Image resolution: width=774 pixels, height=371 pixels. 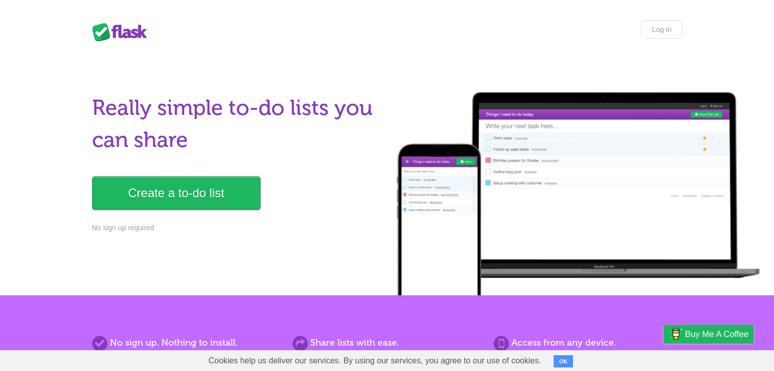 I want to click on h2: Access from any device., so click(x=588, y=343).